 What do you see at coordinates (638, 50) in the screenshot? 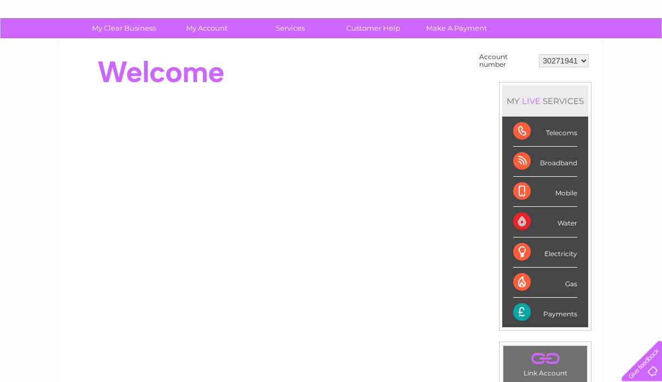
I see `a: Log out` at bounding box center [638, 50].